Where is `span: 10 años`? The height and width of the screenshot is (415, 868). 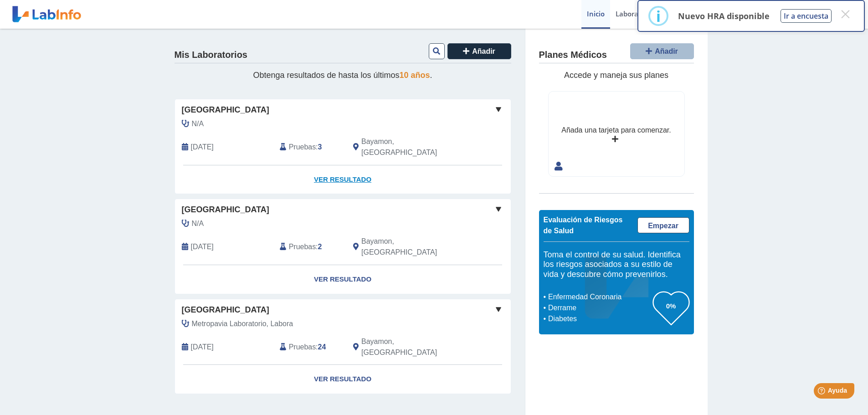 span: 10 años is located at coordinates (415, 76).